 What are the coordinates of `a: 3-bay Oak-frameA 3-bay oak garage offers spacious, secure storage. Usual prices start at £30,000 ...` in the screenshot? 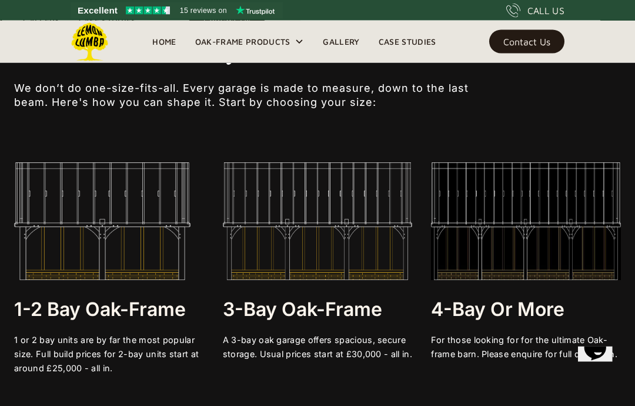 It's located at (317, 262).